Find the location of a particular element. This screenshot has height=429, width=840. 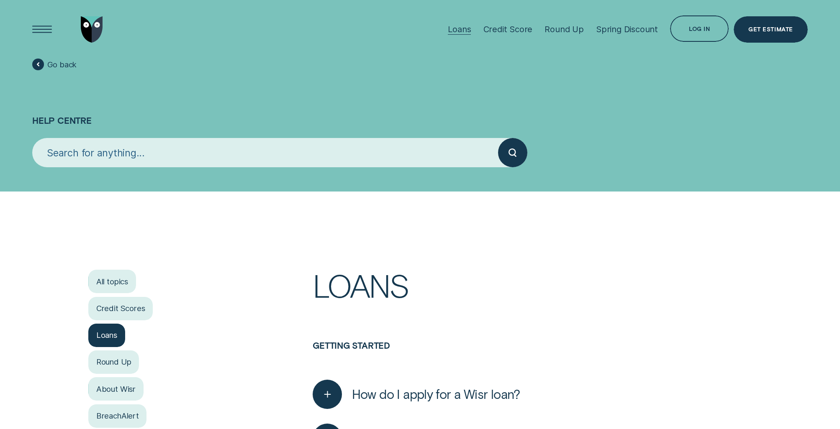

a: BreachAlert is located at coordinates (117, 417).